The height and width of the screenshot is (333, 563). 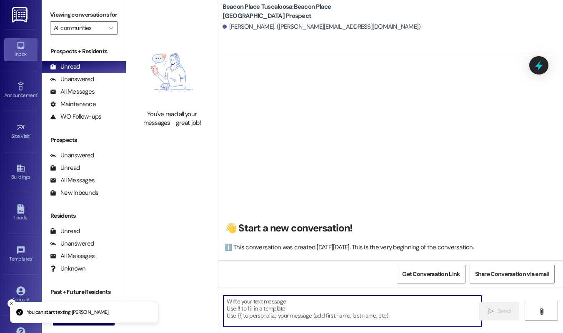 What do you see at coordinates (512, 274) in the screenshot?
I see `button: Share Conversation via email` at bounding box center [512, 274].